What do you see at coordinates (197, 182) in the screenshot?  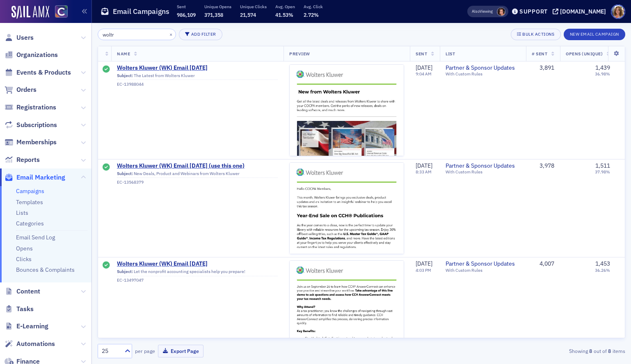 I see `div: EC-13568379` at bounding box center [197, 182].